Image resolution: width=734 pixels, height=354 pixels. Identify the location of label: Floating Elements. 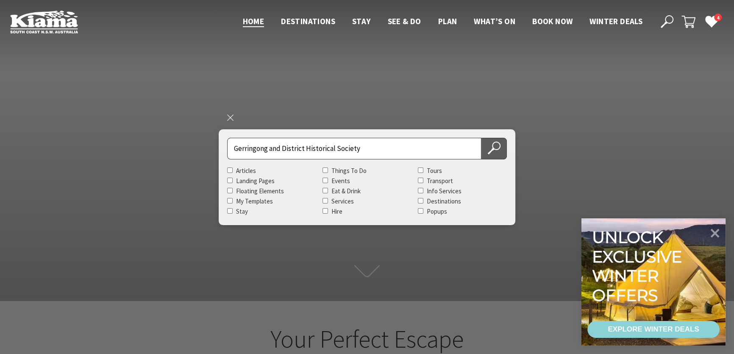
(260, 191).